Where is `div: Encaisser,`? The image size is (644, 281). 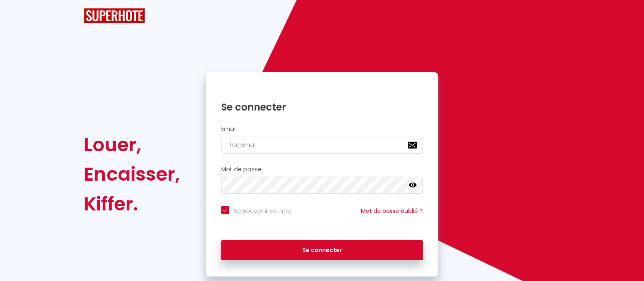 div: Encaisser, is located at coordinates (132, 174).